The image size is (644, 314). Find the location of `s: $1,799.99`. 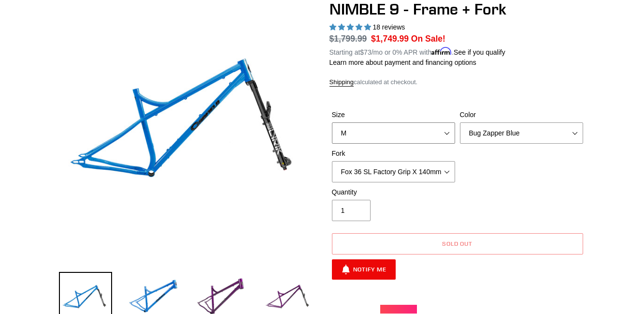

s: $1,799.99 is located at coordinates (348, 39).